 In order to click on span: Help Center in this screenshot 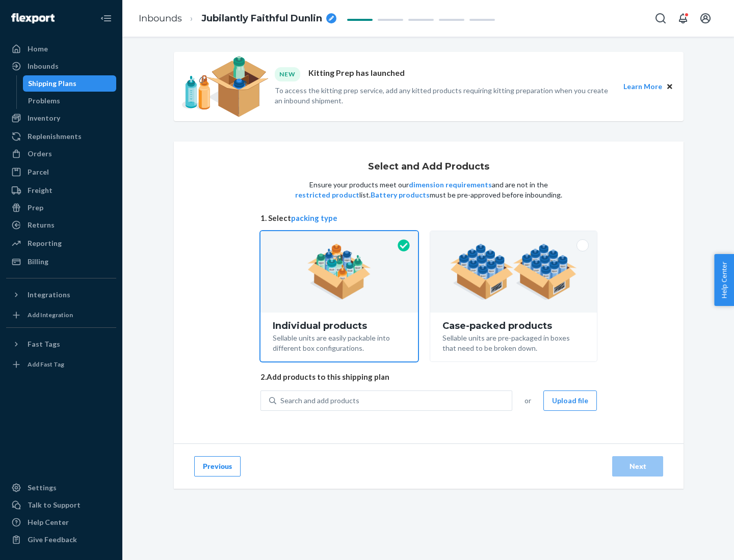, I will do `click(723, 280)`.